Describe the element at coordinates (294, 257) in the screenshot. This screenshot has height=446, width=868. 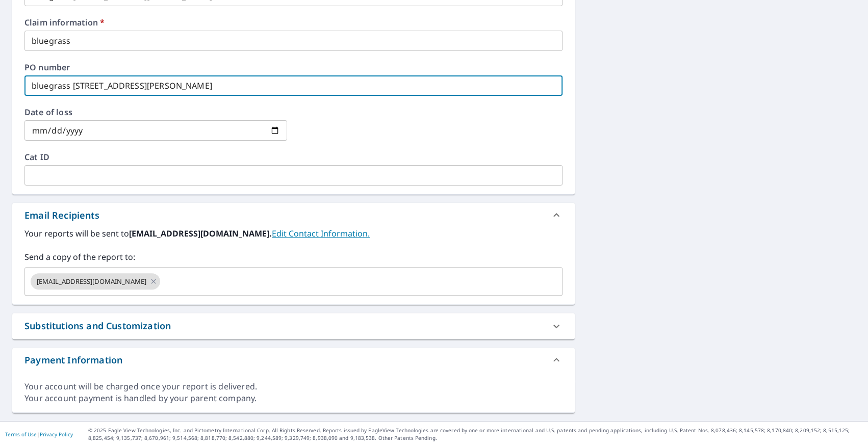
I see `label: Send a copy of the report to:` at that location.